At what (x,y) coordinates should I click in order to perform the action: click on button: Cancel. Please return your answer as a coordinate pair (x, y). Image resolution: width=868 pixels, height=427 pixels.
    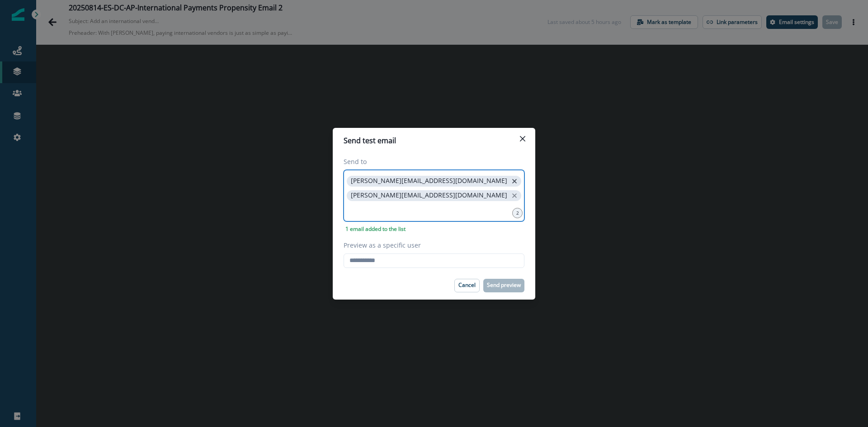
    Looking at the image, I should click on (467, 285).